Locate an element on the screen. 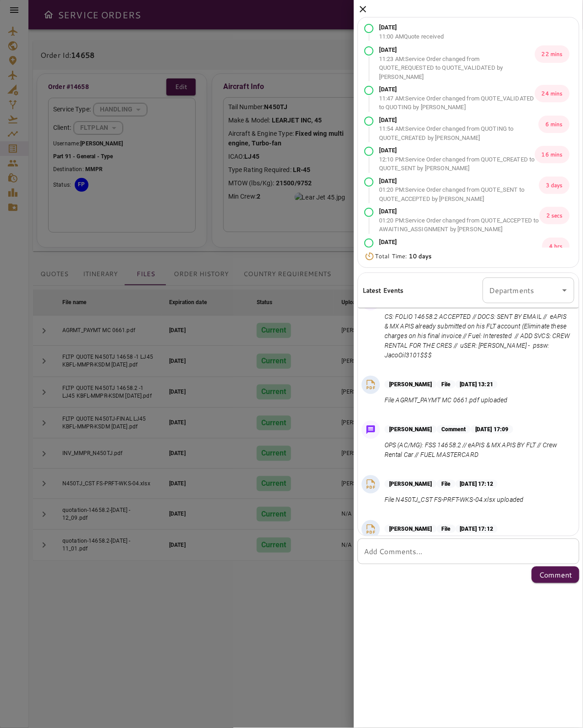 This screenshot has height=728, width=583. p: CS: FOLIO 14658.2 ACCEPTED // DOCS: SENT BY EMAIL // eAPIS & MX APIS already submitted on his FLT... is located at coordinates (478, 336).